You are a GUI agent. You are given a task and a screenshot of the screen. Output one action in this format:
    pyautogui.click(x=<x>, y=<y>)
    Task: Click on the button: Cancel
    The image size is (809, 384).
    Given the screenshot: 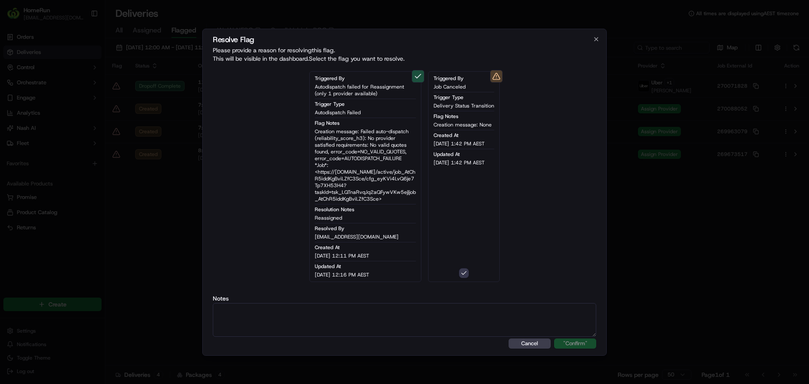 What is the action you would take?
    pyautogui.click(x=530, y=344)
    